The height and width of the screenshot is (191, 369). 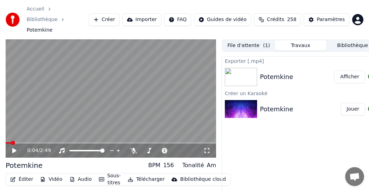 What do you see at coordinates (21, 179) in the screenshot?
I see `button: Éditer` at bounding box center [21, 179].